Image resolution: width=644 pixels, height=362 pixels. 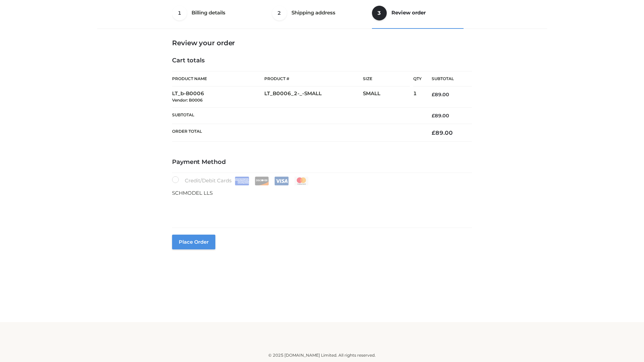 What do you see at coordinates (297, 133) in the screenshot?
I see `th: Order Total` at bounding box center [297, 133].